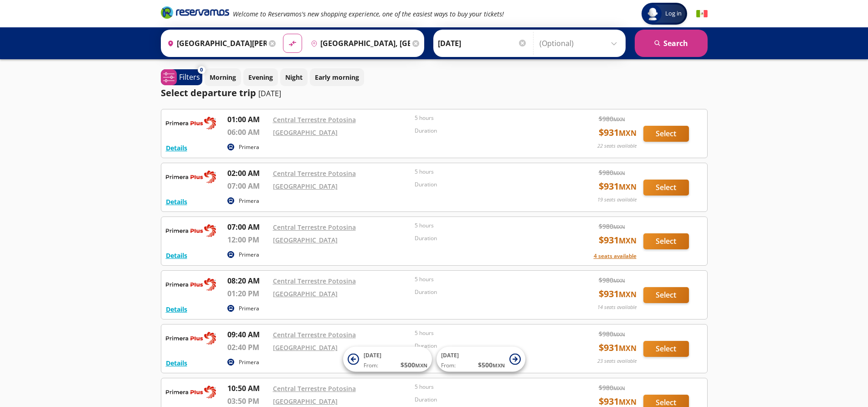  I want to click on input: (Optional), so click(580, 43).